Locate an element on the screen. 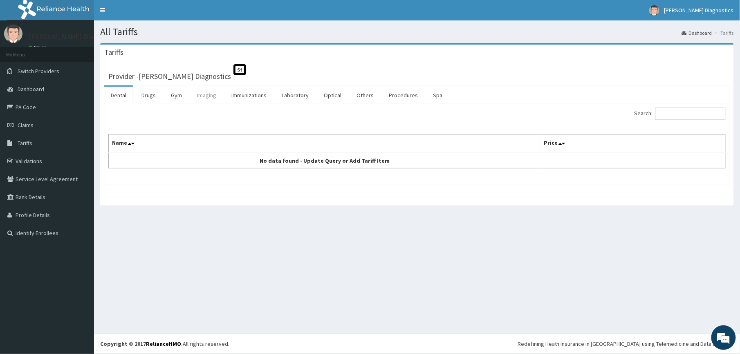  a: Procedures is located at coordinates (403, 95).